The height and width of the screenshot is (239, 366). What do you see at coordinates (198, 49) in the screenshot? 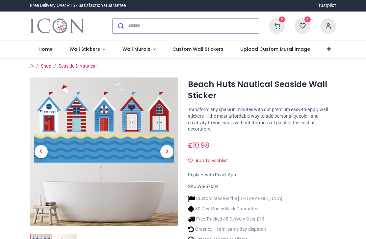
I see `span: Custom Wall Stickers` at bounding box center [198, 49].